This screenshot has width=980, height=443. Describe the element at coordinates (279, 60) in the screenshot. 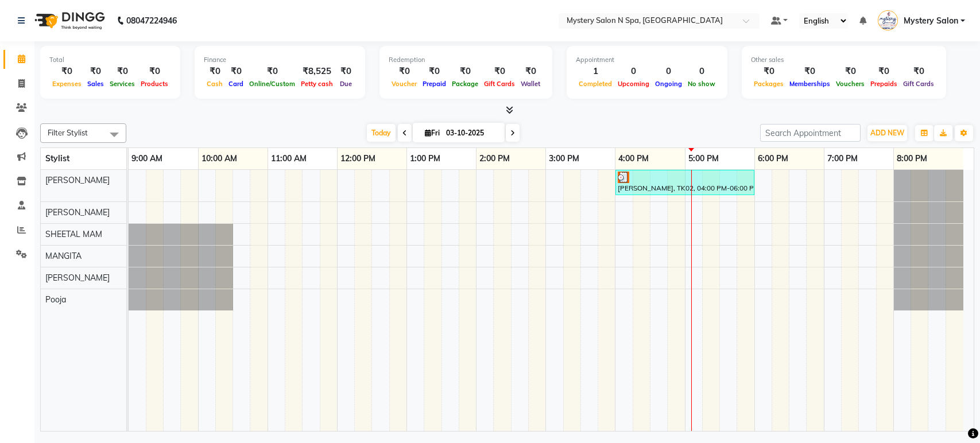

I see `div: Finance` at that location.